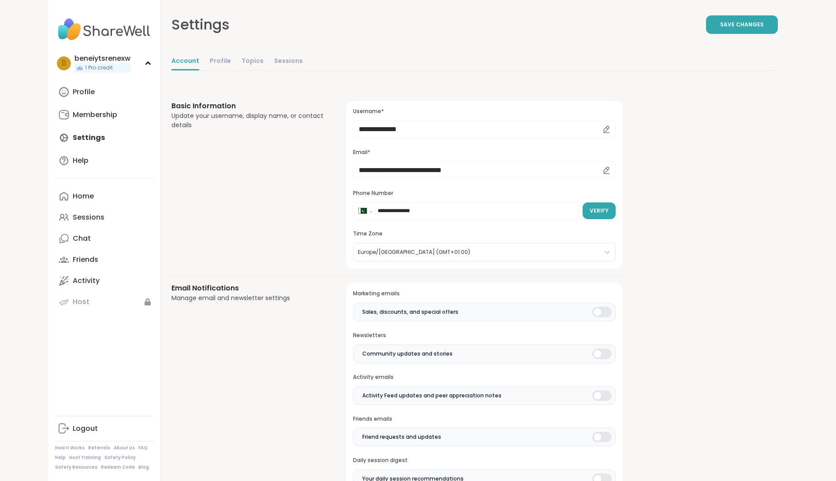 This screenshot has width=836, height=481. What do you see at coordinates (248, 121) in the screenshot?
I see `div: Update your username, display name, or contact details` at bounding box center [248, 121].